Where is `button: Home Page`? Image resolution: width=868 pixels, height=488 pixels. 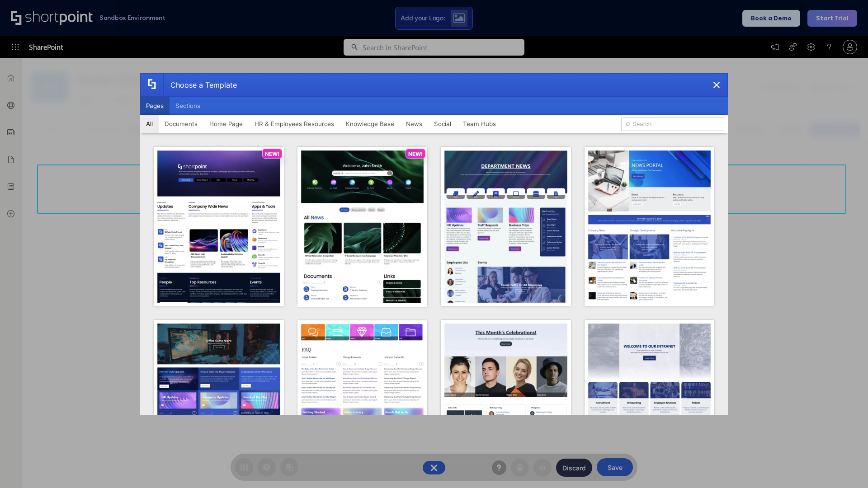 button: Home Page is located at coordinates (226, 124).